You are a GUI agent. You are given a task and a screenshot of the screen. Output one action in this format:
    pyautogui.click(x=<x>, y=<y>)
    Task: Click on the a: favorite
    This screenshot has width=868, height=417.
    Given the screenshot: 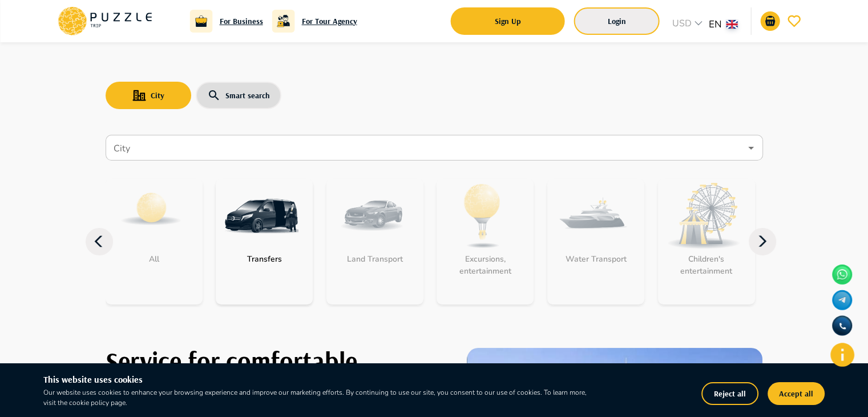 What is the action you would take?
    pyautogui.click(x=794, y=21)
    